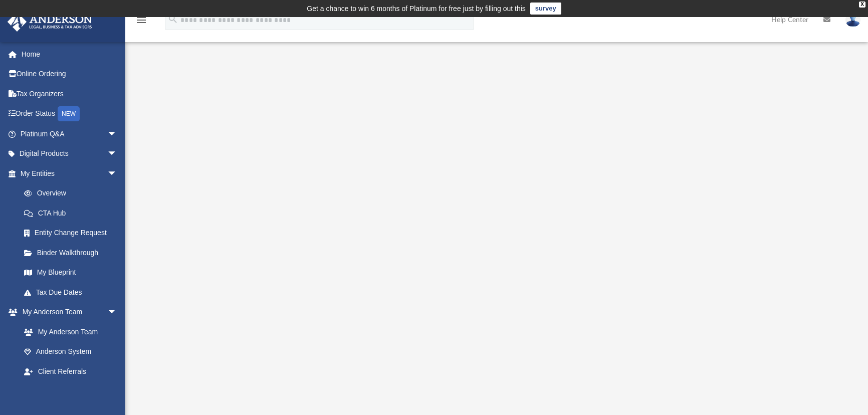 The height and width of the screenshot is (415, 868). I want to click on a: Tax Organizers, so click(70, 93).